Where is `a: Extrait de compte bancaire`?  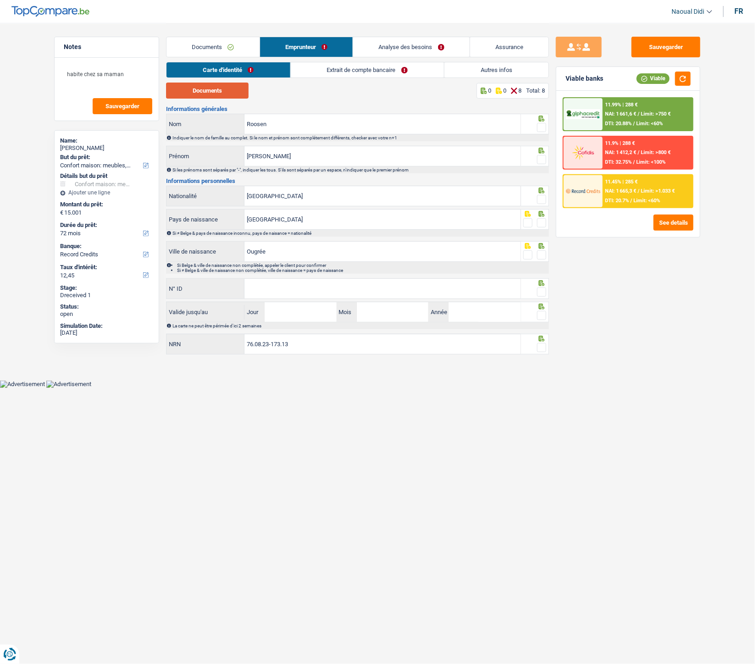 a: Extrait de compte bancaire is located at coordinates (368, 70).